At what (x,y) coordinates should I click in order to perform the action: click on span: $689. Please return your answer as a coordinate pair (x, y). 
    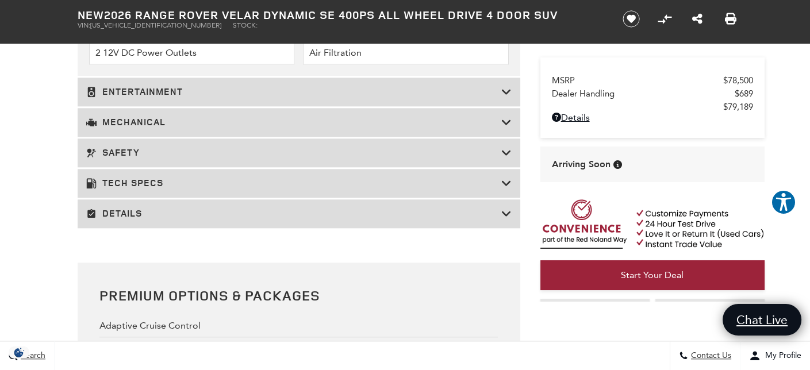
    Looking at the image, I should click on (744, 94).